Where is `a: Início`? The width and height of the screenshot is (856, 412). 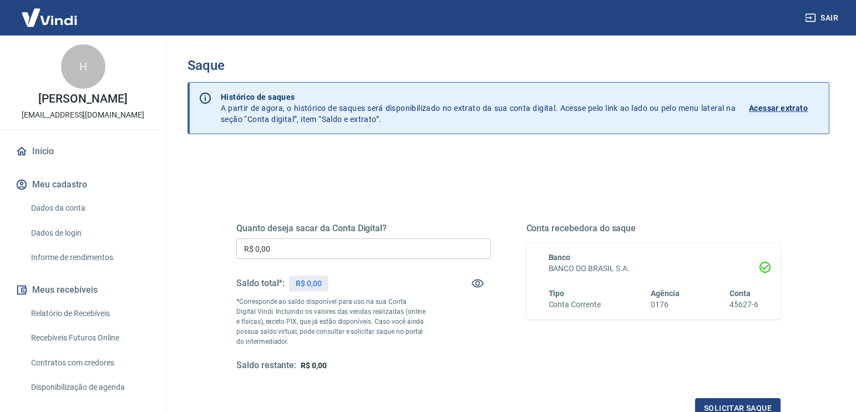
a: Início is located at coordinates (83, 151).